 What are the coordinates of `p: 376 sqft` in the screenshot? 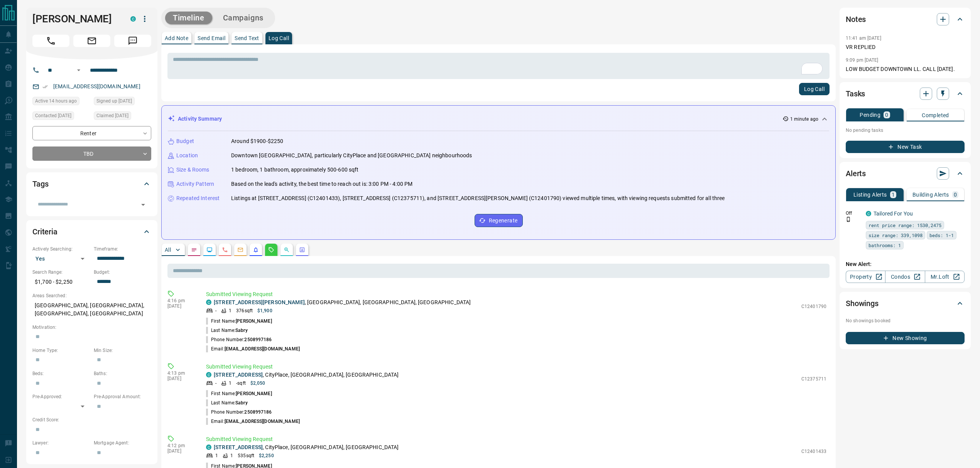 It's located at (244, 311).